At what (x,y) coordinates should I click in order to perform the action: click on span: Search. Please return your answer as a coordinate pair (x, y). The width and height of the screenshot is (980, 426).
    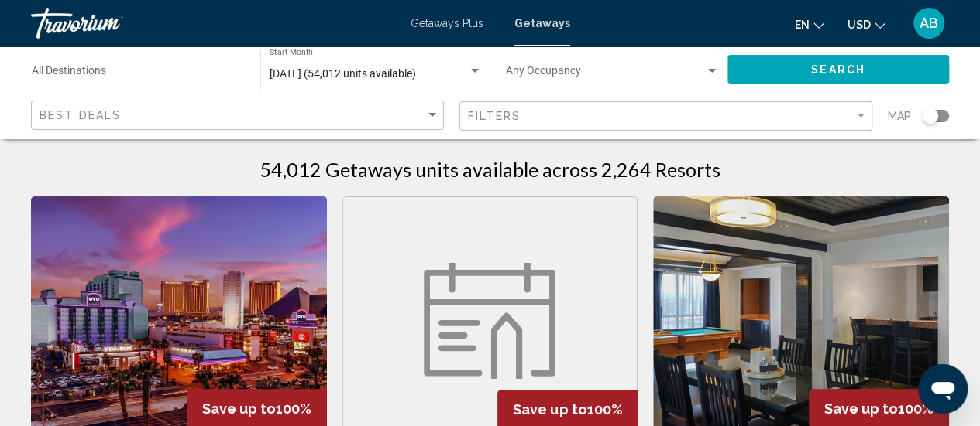
    Looking at the image, I should click on (838, 71).